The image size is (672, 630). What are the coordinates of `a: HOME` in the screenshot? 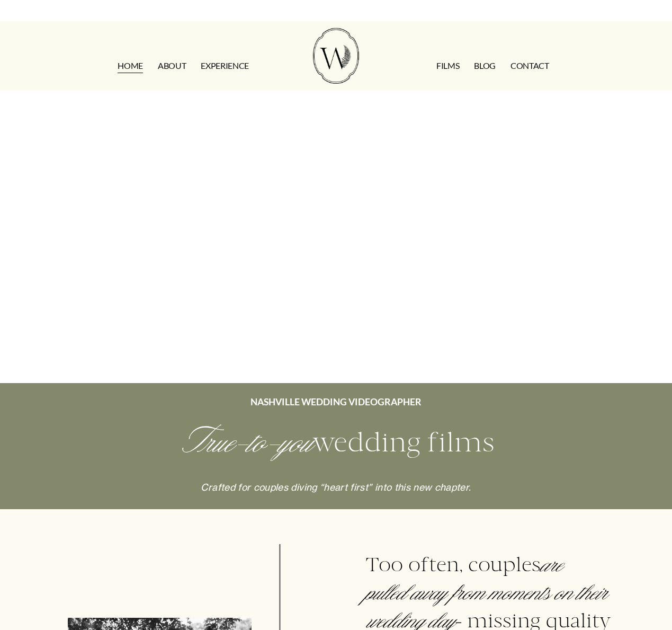 It's located at (130, 65).